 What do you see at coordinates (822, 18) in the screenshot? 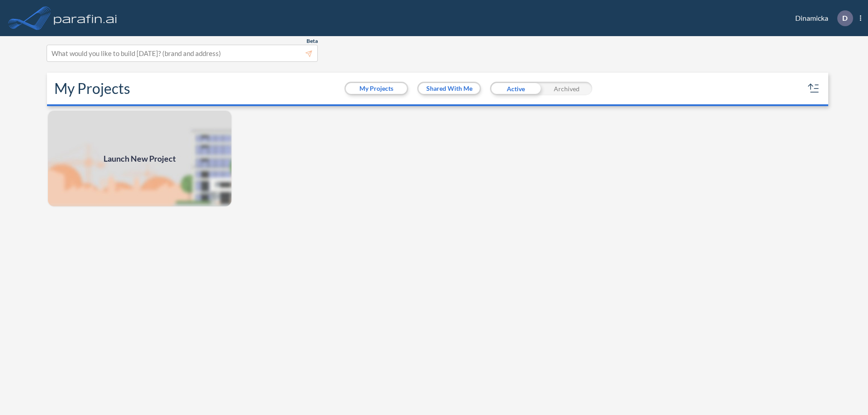
I see `div: Dinamicka` at bounding box center [822, 18].